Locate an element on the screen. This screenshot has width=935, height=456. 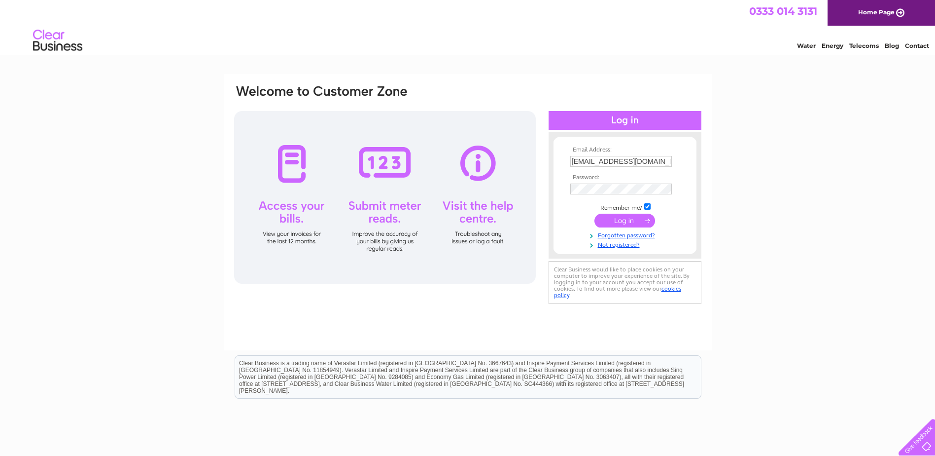
a: Blog is located at coordinates (892, 45).